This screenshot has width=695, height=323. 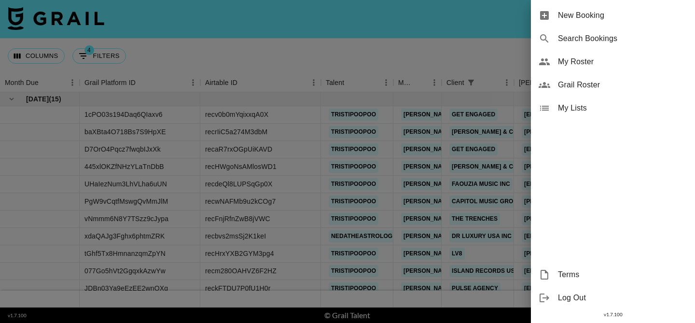 I want to click on span: Log Out, so click(x=622, y=298).